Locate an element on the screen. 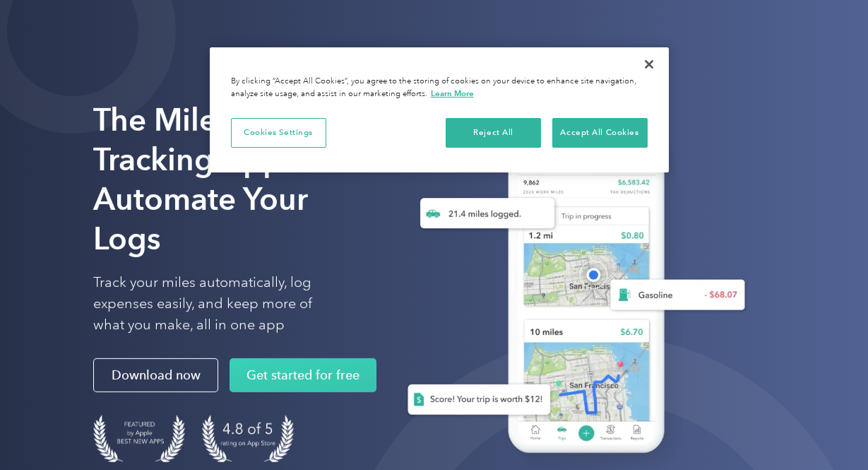  a: Get started for free is located at coordinates (303, 375).